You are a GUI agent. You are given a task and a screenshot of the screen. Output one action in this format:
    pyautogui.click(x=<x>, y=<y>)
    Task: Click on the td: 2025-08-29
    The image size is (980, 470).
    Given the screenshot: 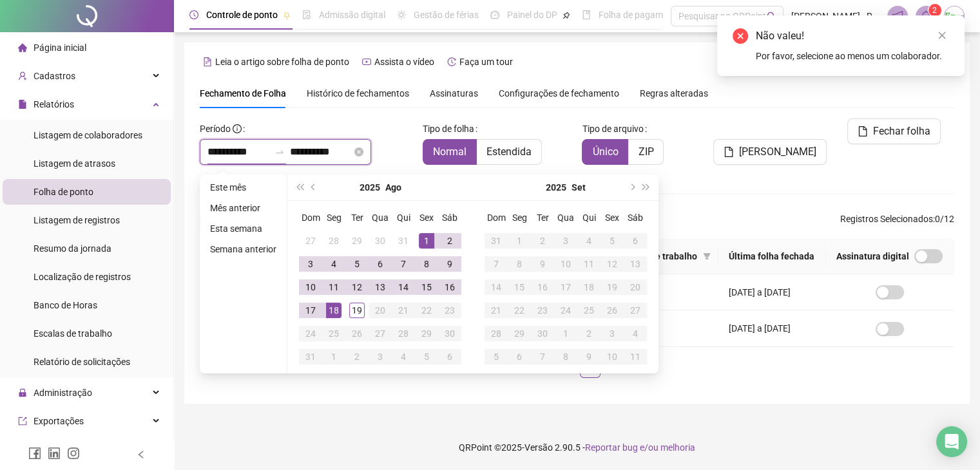 What is the action you would take?
    pyautogui.click(x=426, y=333)
    